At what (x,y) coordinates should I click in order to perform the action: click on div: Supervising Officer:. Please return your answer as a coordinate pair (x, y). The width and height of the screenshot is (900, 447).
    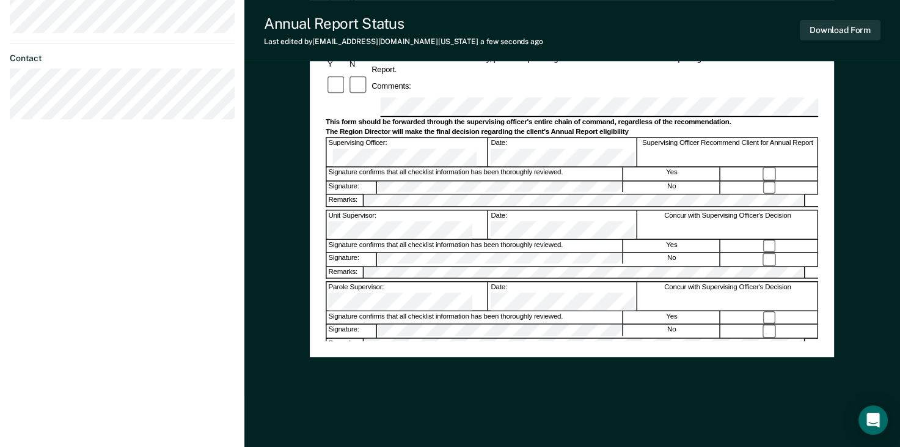
    Looking at the image, I should click on (408, 152).